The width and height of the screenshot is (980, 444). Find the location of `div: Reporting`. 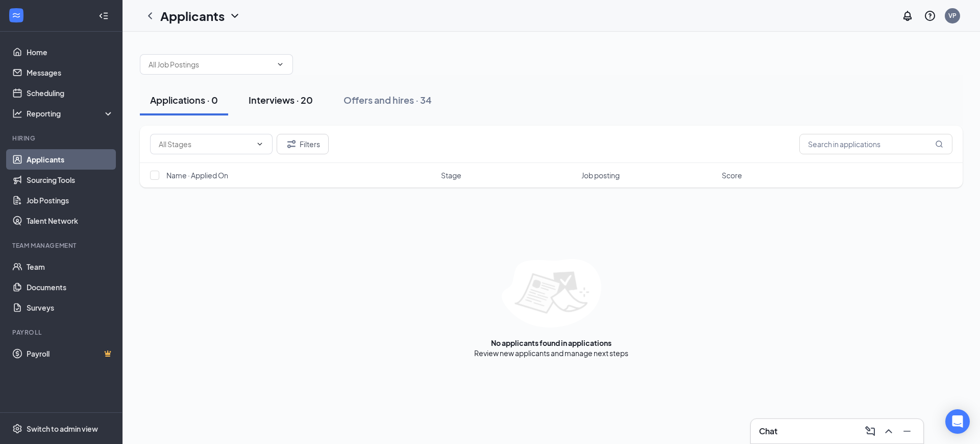

div: Reporting is located at coordinates (70, 113).